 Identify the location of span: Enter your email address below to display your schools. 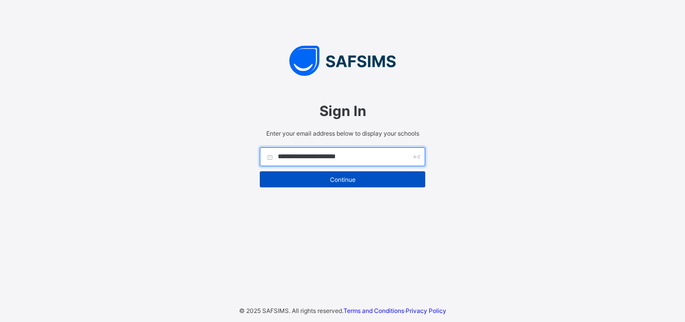
(343, 133).